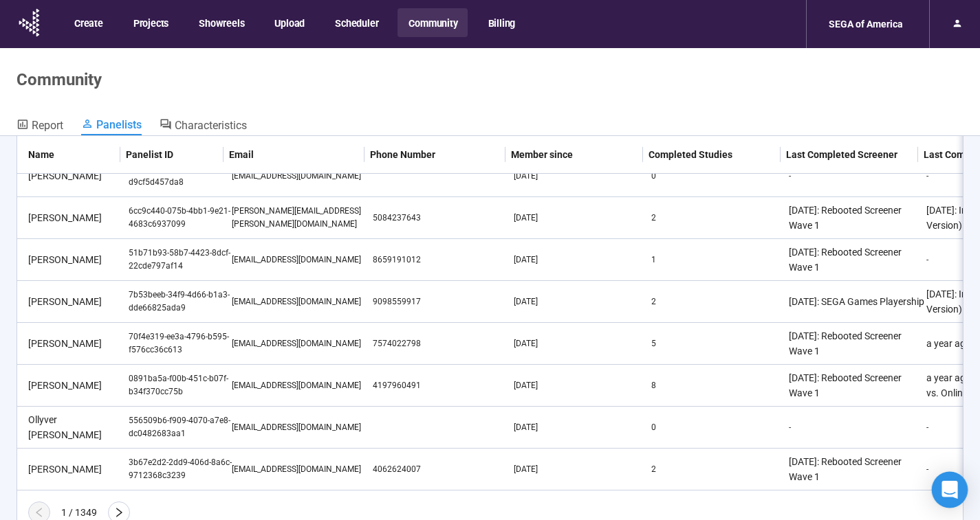 The image size is (980, 520). What do you see at coordinates (172, 155) in the screenshot?
I see `th: Panelist ID` at bounding box center [172, 155].